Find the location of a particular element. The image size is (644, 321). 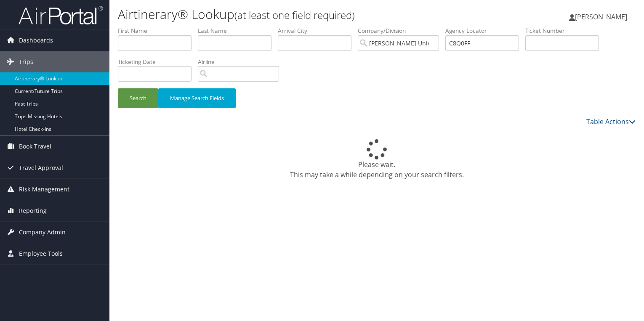

h1: Airtinerary® Lookup is located at coordinates (291, 14).